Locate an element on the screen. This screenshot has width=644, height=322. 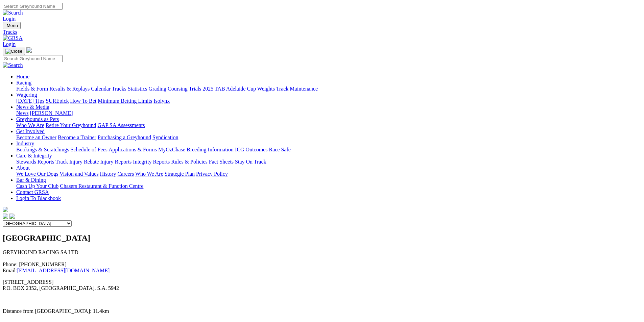
img: facebook.svg is located at coordinates (6, 217).